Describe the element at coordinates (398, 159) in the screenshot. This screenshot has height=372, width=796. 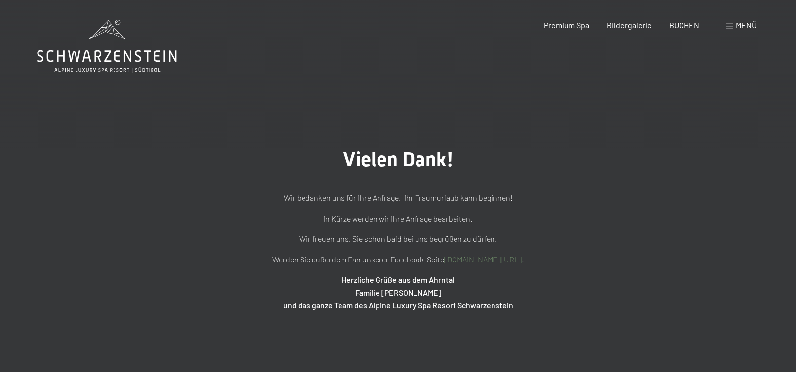
I see `span: Vielen Dank!` at that location.